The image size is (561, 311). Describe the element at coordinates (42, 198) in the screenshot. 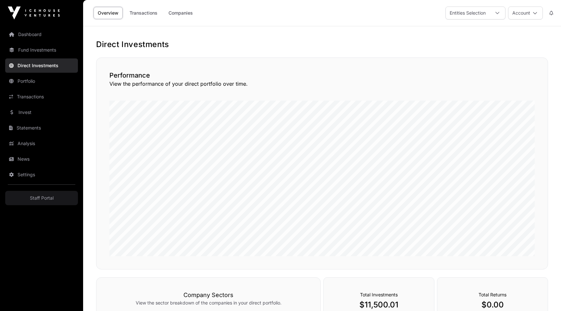

I see `a: Staff Portal` at that location.